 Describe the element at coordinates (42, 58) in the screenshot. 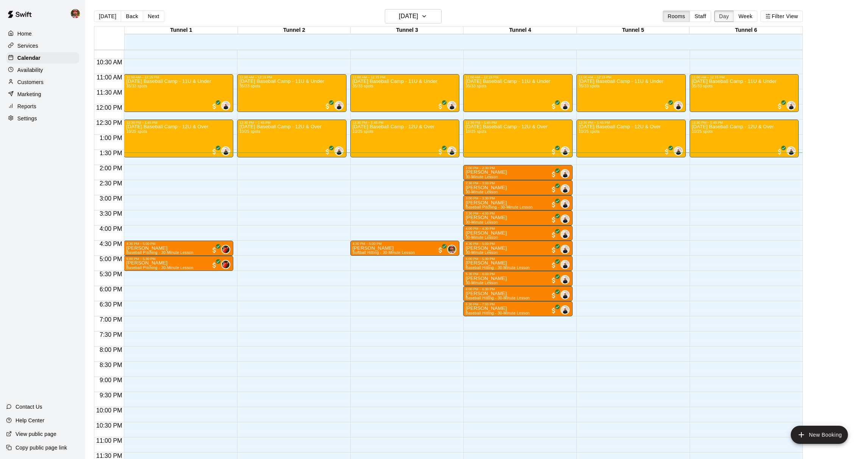

I see `div: Calendar` at that location.